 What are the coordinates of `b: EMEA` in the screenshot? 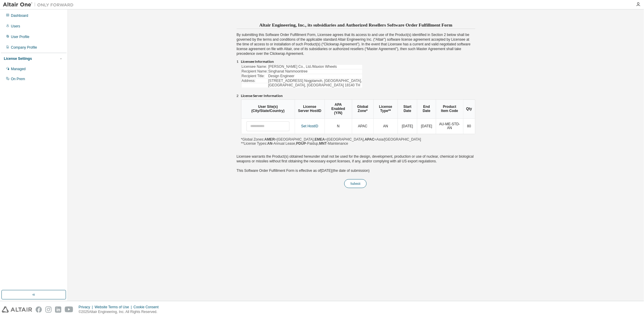 It's located at (320, 139).